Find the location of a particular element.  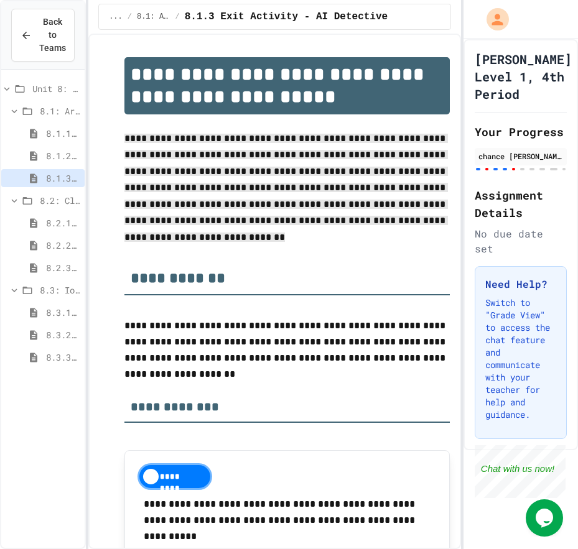

h2: Your Progress is located at coordinates (520, 132).